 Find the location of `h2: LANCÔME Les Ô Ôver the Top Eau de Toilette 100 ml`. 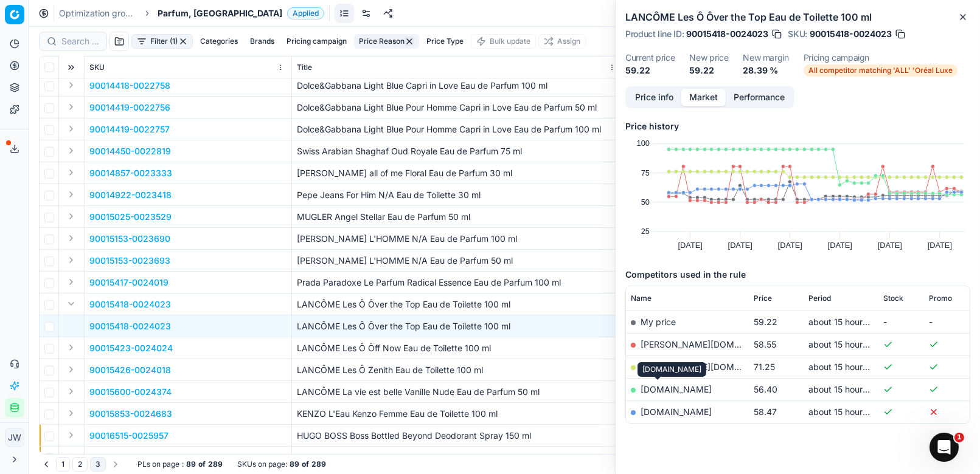

h2: LANCÔME Les Ô Ôver the Top Eau de Toilette 100 ml is located at coordinates (798, 17).